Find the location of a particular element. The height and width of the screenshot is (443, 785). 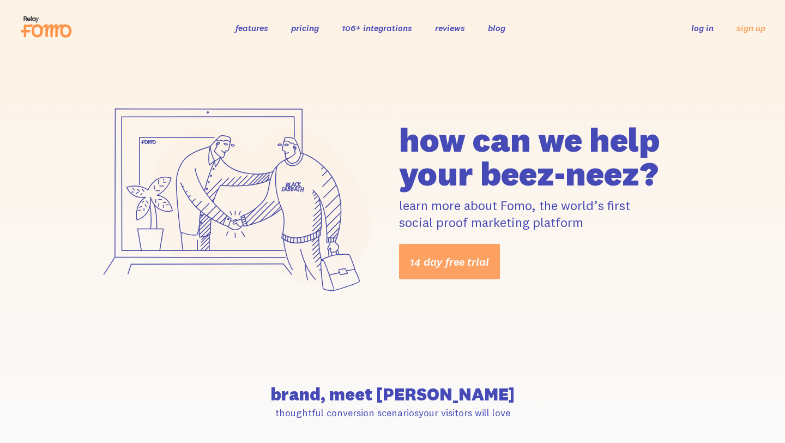

a: reviews is located at coordinates (450, 28).